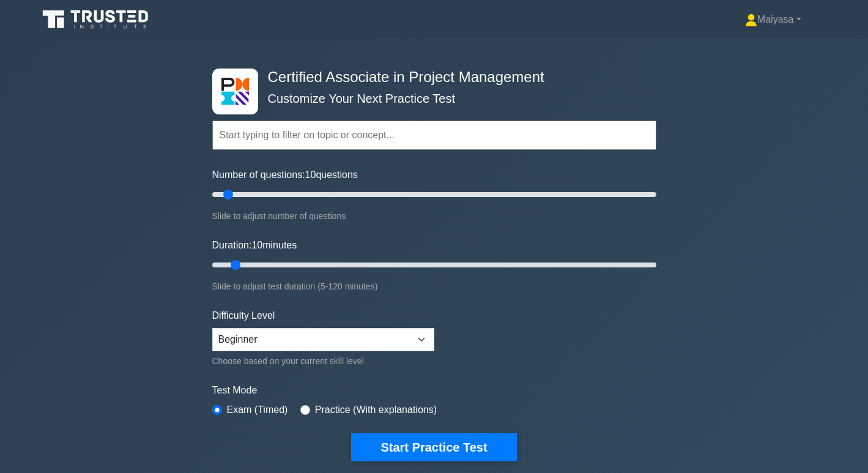 This screenshot has width=868, height=473. Describe the element at coordinates (434, 135) in the screenshot. I see `input: Start typing to filter on topic or concept...` at that location.